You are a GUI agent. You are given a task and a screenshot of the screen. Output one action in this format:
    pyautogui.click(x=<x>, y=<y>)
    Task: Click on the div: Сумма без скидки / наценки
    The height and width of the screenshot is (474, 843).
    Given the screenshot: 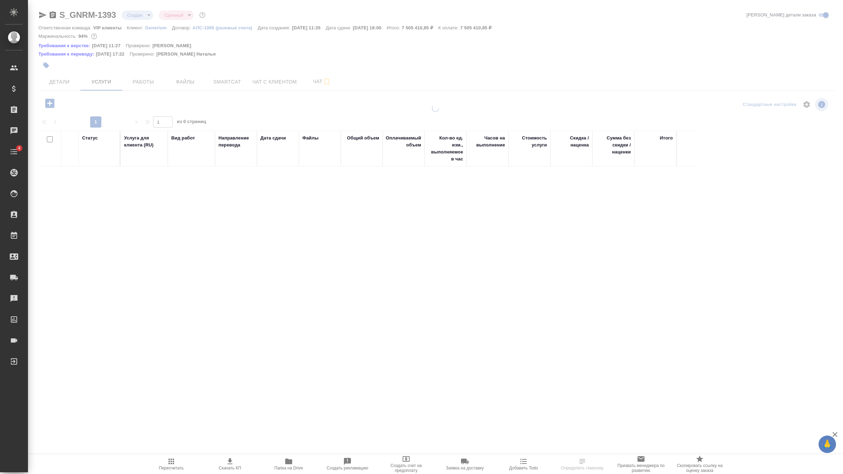 What is the action you would take?
    pyautogui.click(x=613, y=145)
    